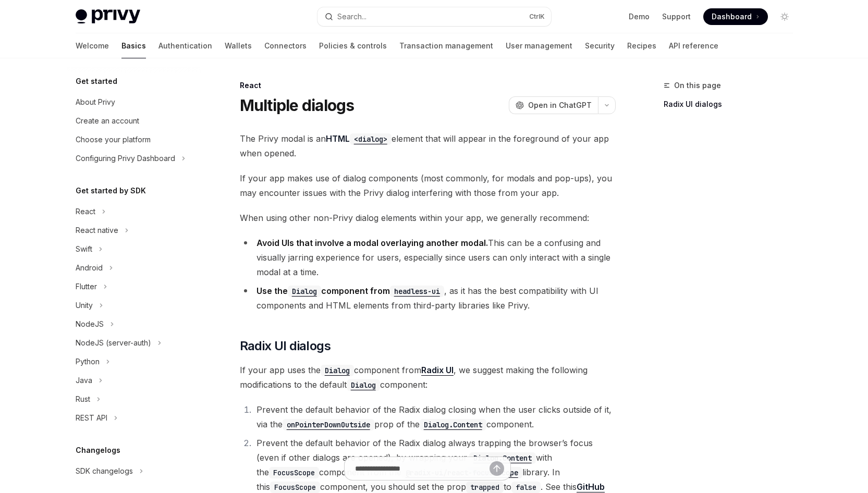  Describe the element at coordinates (329, 425) in the screenshot. I see `a: onPointerDownOutside` at that location.